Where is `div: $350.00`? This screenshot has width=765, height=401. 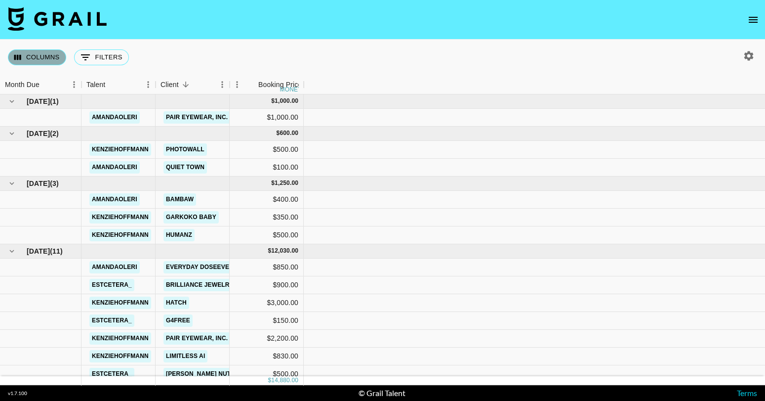
div: $350.00 is located at coordinates (267, 217).